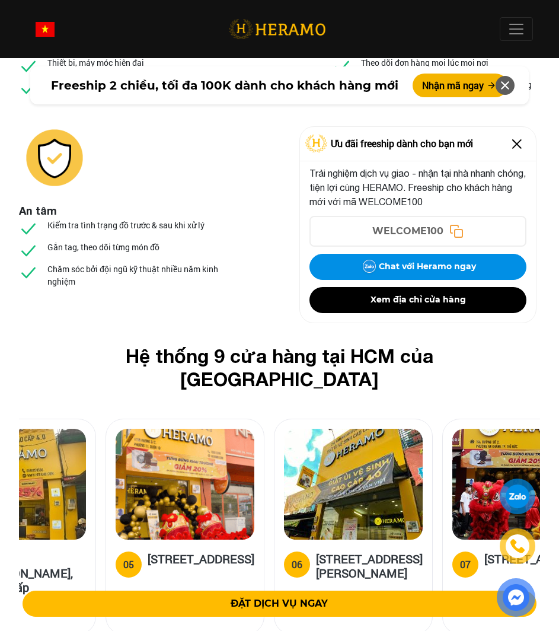 The width and height of the screenshot is (559, 631). I want to click on img: heramo-giat-hap-giat-kho-an-tam, so click(55, 158).